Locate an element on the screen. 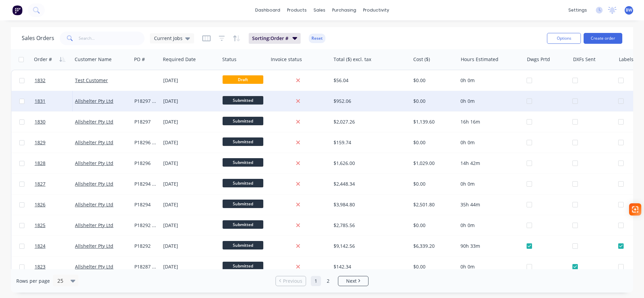 This screenshot has height=298, width=644. div: sales is located at coordinates (319, 10).